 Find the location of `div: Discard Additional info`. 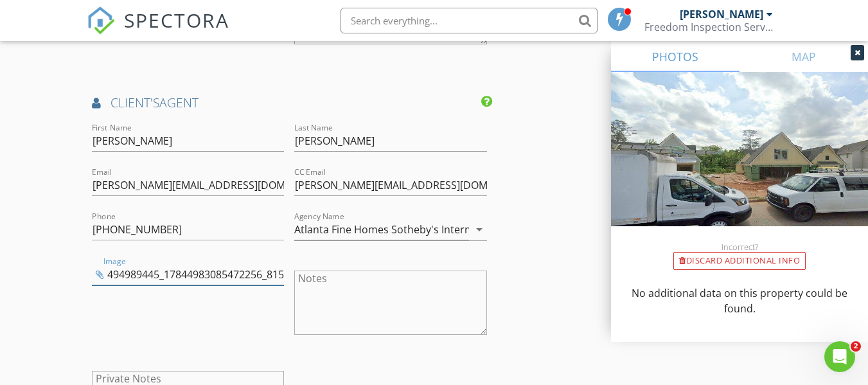

div: Discard Additional info is located at coordinates (740, 261).